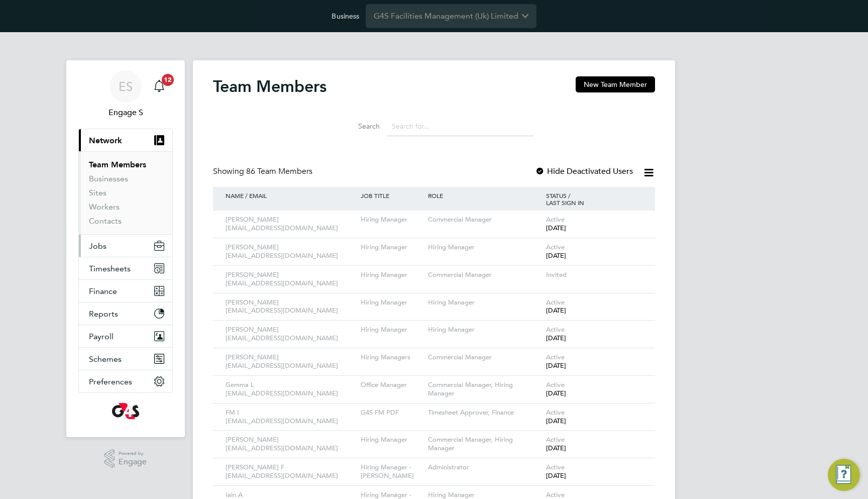  What do you see at coordinates (485, 195) in the screenshot?
I see `div: ROLE` at bounding box center [485, 195].